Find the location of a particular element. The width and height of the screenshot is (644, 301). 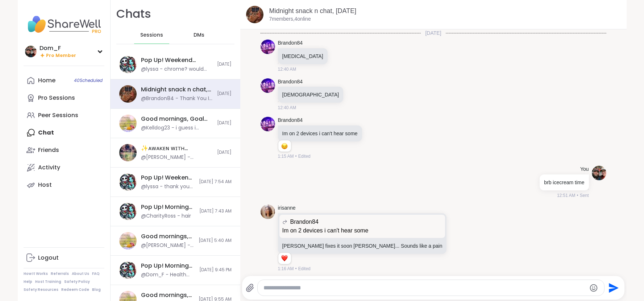

a: Host Training is located at coordinates (48, 282).